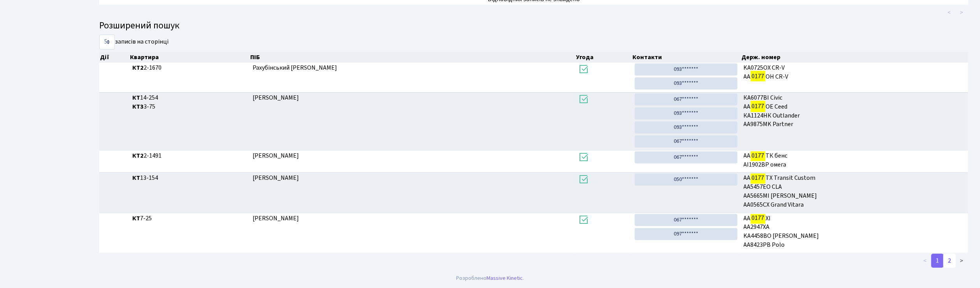  Describe the element at coordinates (114, 57) in the screenshot. I see `th: Дії` at that location.